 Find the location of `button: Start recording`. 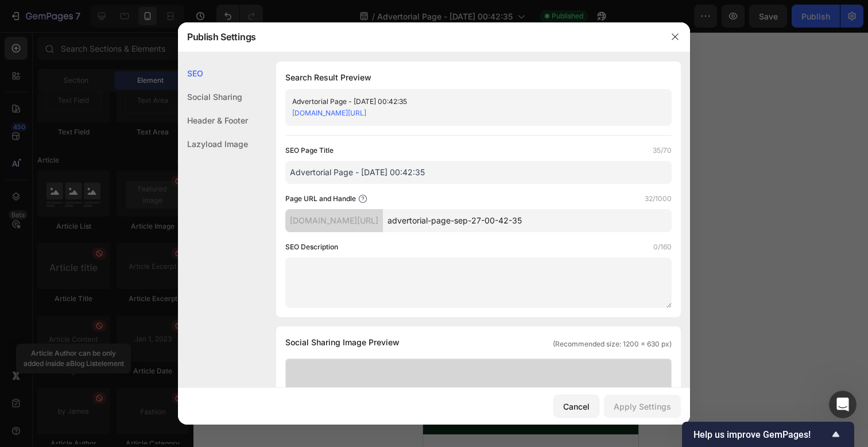

button: Start recording is located at coordinates (77, 364).